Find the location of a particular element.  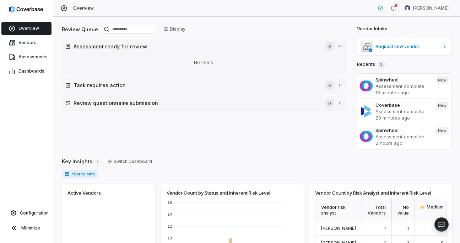

svg: Date range for report is located at coordinates (67, 174).